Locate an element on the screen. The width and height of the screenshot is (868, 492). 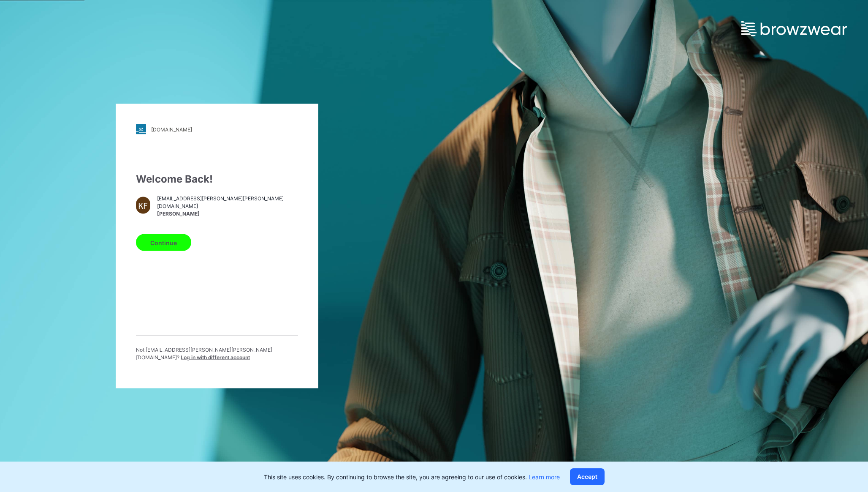
span: Log in with different account is located at coordinates (215, 357).